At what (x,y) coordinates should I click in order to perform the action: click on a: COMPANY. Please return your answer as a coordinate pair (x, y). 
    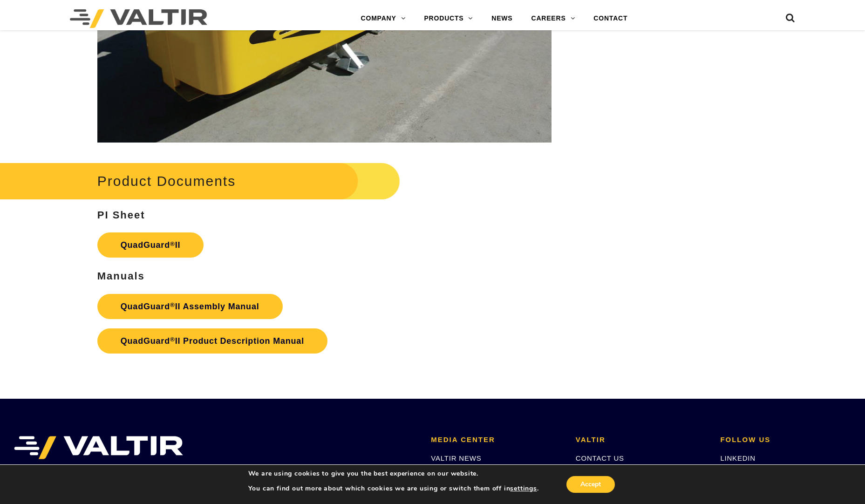
    Looking at the image, I should click on (383, 19).